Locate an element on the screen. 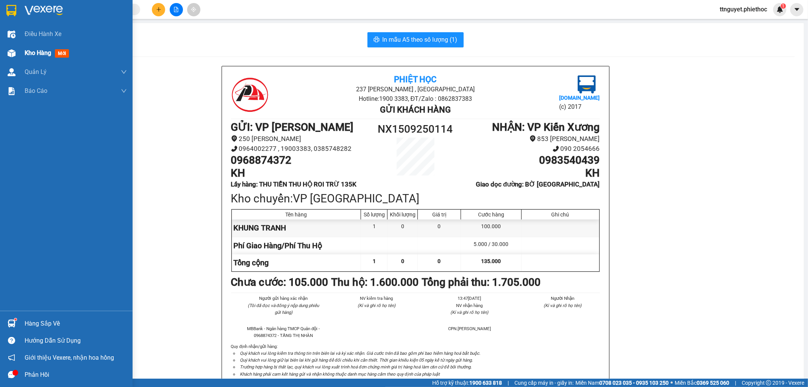 The image size is (808, 387). h1: NX1509250114 is located at coordinates (416, 129).